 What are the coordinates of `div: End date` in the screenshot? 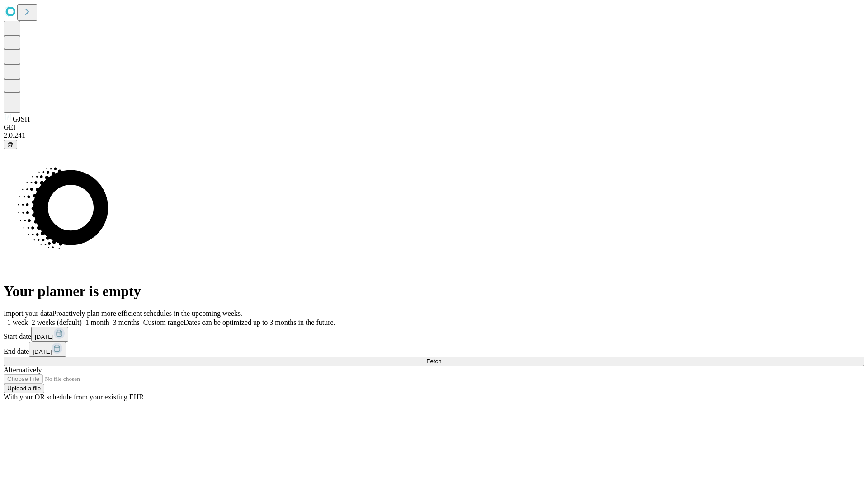 It's located at (434, 349).